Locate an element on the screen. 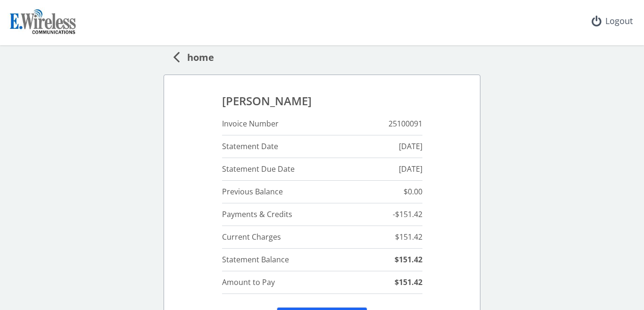 The height and width of the screenshot is (310, 644). td: Invoice Number is located at coordinates (288, 124).